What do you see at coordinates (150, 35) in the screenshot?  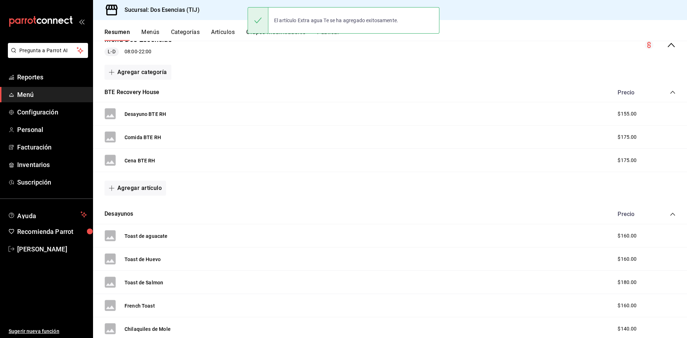 I see `button: Menús` at bounding box center [150, 35].